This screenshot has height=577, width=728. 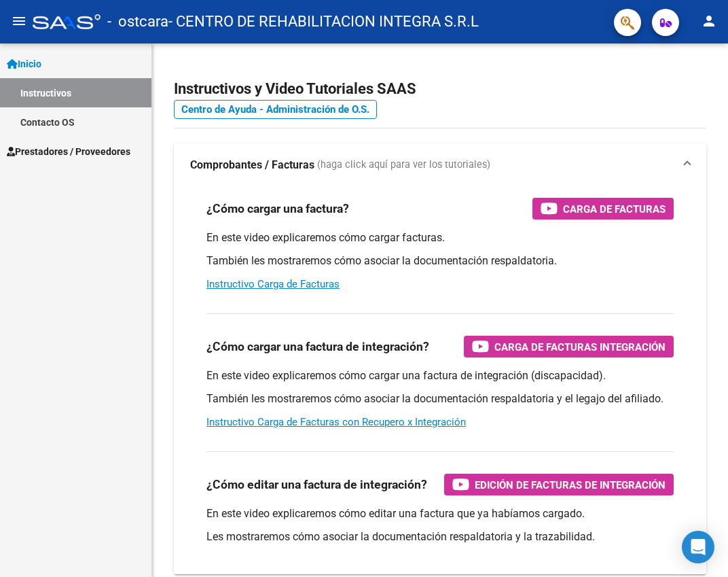 What do you see at coordinates (323, 22) in the screenshot?
I see `span: - CENTRO DE REHABILITACION INTEGRA S.R.L` at bounding box center [323, 22].